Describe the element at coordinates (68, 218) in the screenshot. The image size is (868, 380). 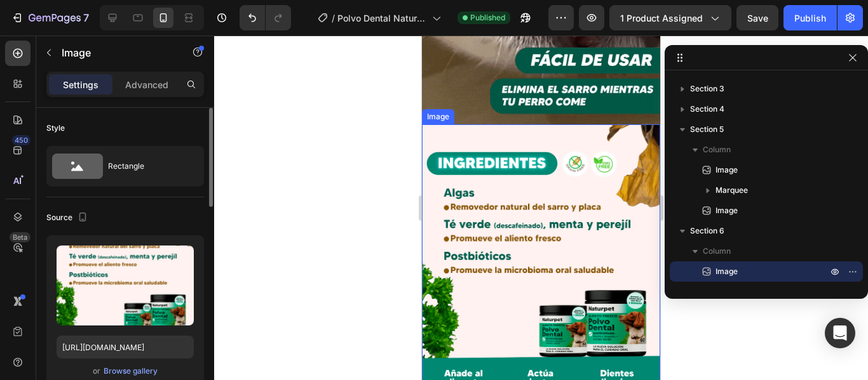
I see `div: Source` at that location.